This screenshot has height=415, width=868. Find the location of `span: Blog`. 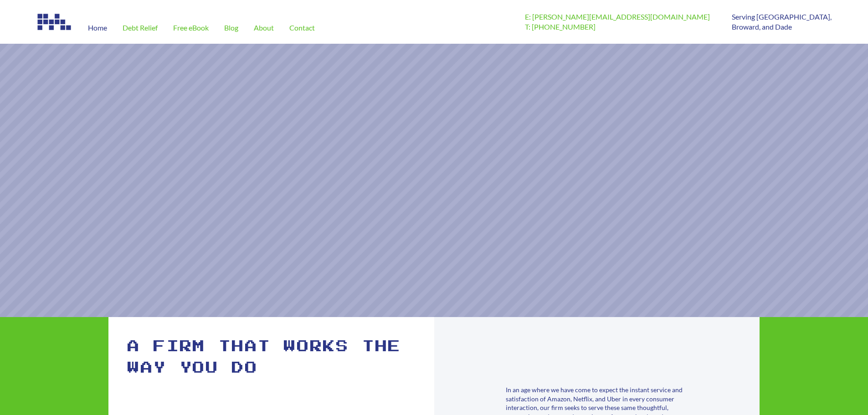

span: Blog is located at coordinates (231, 27).